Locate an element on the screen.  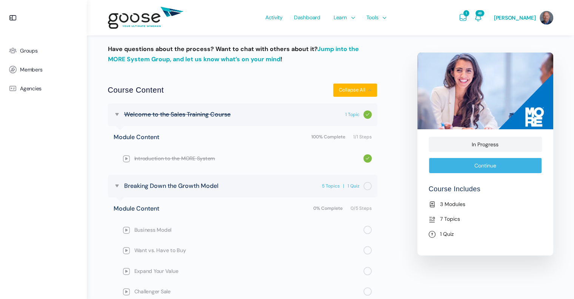
div: Not started is located at coordinates (368, 186).